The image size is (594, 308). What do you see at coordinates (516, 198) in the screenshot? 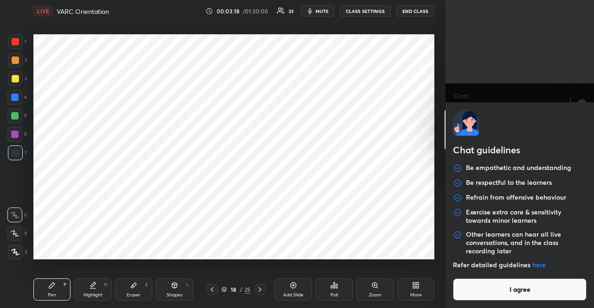
I see `p: Refrain from offensive behaviour` at bounding box center [516, 198].